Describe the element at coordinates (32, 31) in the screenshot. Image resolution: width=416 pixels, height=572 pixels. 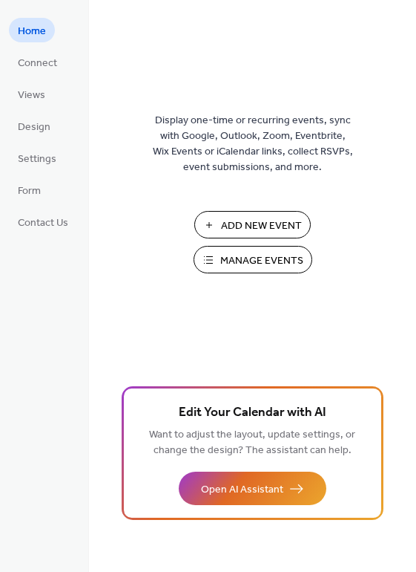
I see `span: Home` at that location.